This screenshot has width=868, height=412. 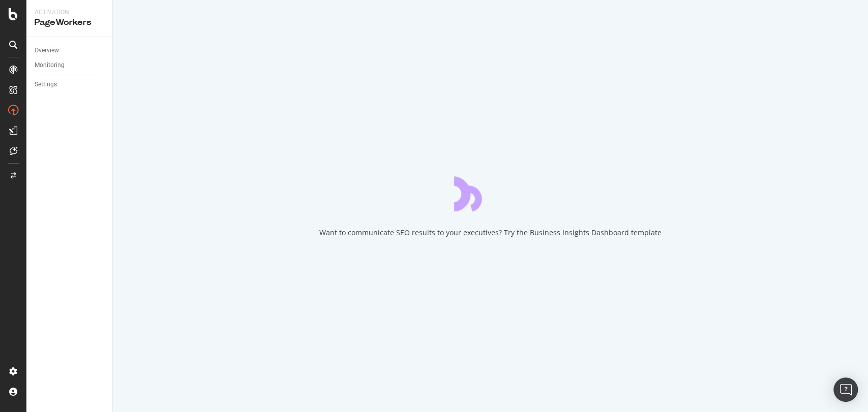 I want to click on div: Open Intercom Messenger, so click(x=846, y=390).